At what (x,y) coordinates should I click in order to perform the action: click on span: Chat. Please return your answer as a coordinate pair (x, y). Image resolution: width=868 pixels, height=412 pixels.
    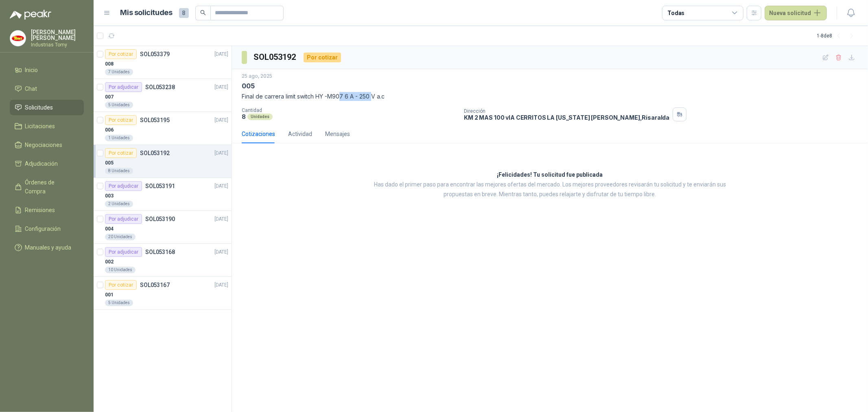
    Looking at the image, I should click on (31, 89).